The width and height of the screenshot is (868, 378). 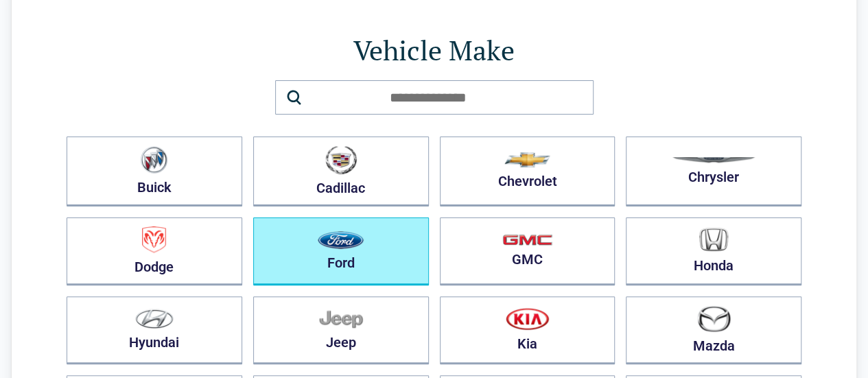 What do you see at coordinates (154, 251) in the screenshot?
I see `button: Dodge` at bounding box center [154, 251].